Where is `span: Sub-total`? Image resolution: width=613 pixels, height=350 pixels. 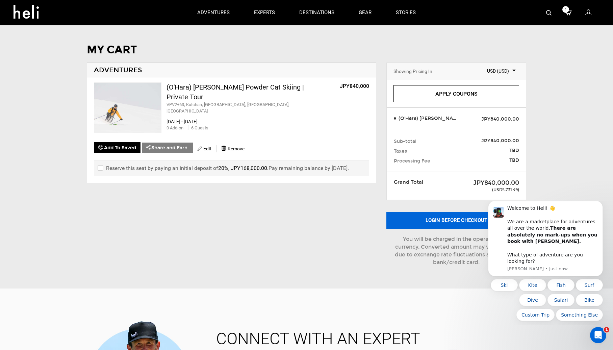
span: Sub-total is located at coordinates (405, 142).